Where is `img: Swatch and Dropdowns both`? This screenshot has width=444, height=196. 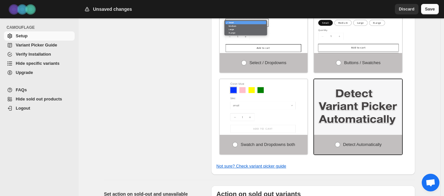
img: Swatch and Dropdowns both is located at coordinates (264, 107).